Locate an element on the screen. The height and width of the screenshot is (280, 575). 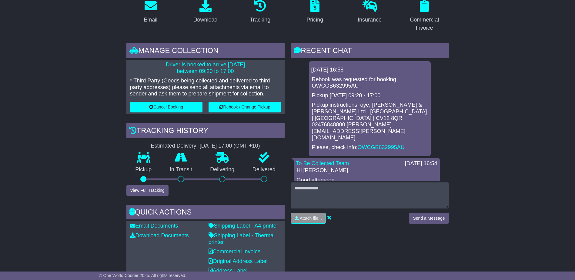
p: Pickup is located at coordinates (144, 170).